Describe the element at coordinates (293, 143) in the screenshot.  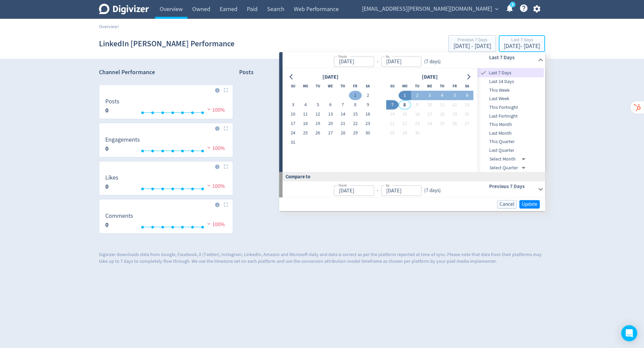
I see `button: 31` at that location.